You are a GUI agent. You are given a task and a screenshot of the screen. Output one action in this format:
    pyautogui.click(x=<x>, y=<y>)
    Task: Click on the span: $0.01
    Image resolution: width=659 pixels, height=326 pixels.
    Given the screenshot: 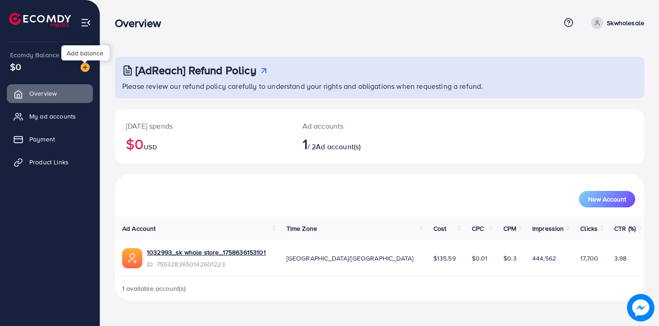 What is the action you would take?
    pyautogui.click(x=479, y=258)
    